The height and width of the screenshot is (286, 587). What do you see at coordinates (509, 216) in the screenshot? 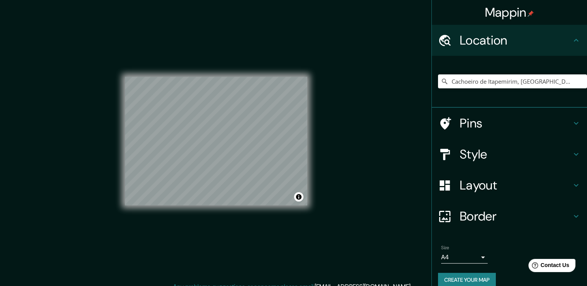
I see `div: Border` at bounding box center [509, 216].